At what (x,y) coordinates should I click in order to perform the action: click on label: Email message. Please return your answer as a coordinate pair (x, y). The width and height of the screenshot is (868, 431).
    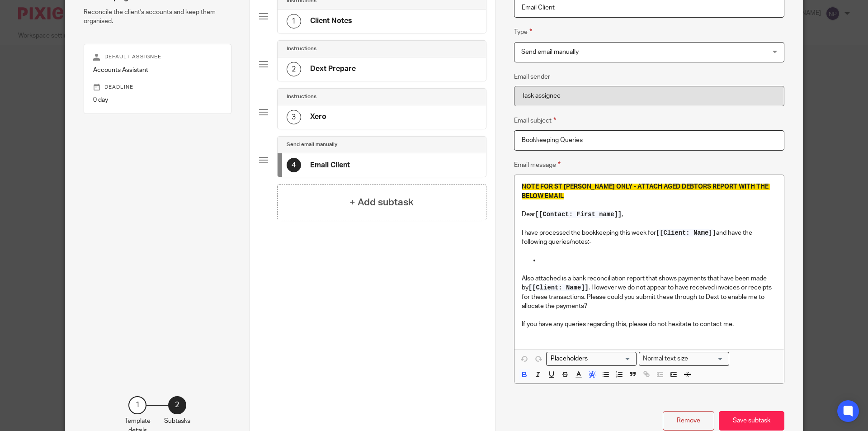
    Looking at the image, I should click on (537, 164).